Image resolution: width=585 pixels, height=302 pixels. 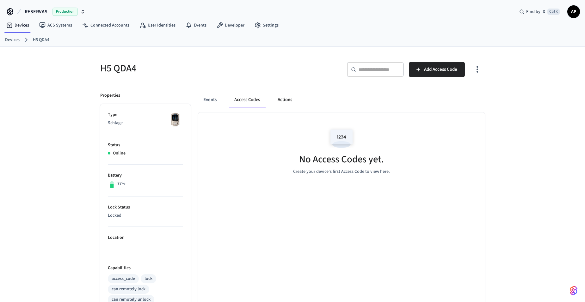 I want to click on a: Settings, so click(x=267, y=25).